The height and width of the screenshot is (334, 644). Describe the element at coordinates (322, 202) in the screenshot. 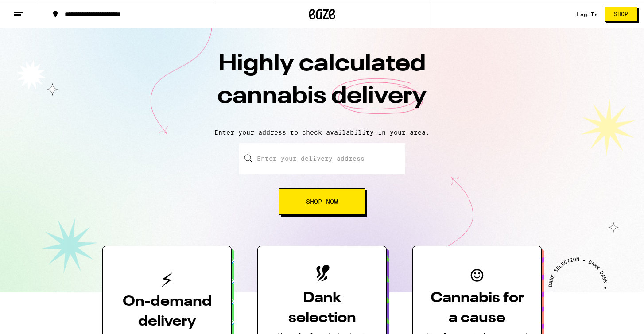

I see `span: Shop Now` at that location.